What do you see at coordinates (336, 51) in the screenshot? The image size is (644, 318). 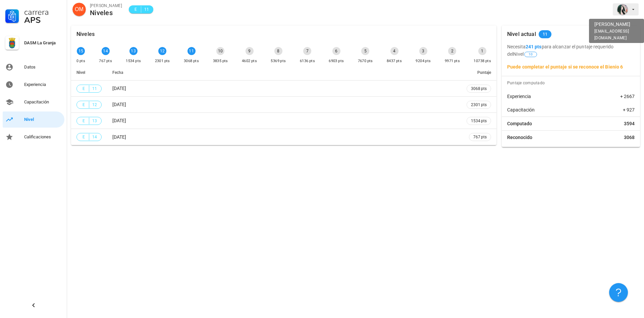 I see `div: 6` at bounding box center [336, 51].